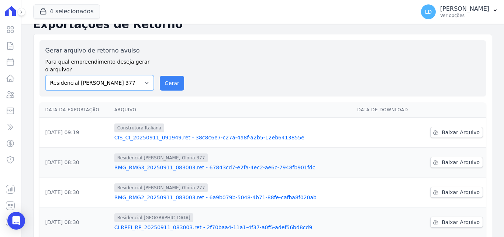  I want to click on h2: Exportações de Retorno, so click(263, 24).